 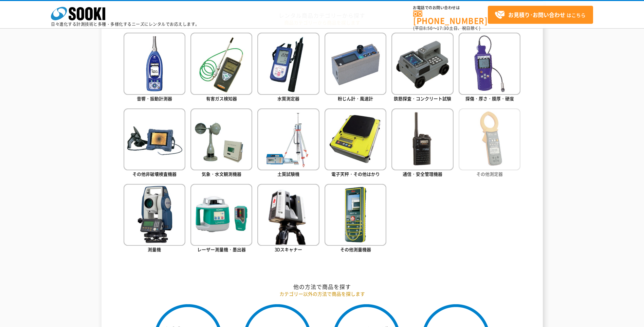 I want to click on a: 気象・水文観測機器, so click(x=222, y=144).